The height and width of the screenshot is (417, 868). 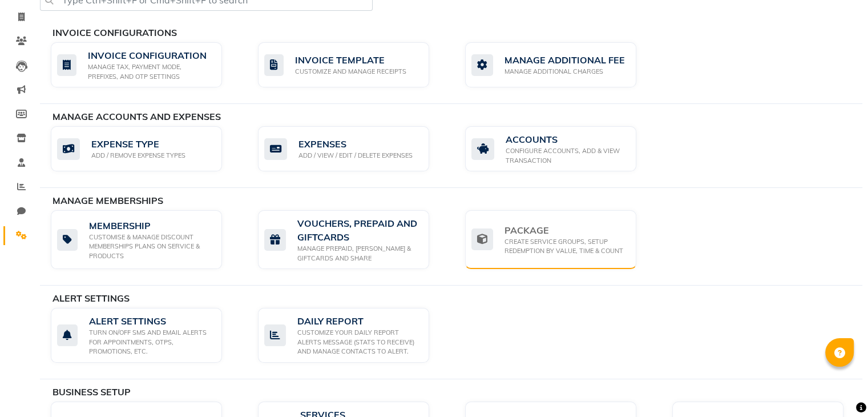 I want to click on div: CUSTOMIZE YOUR DAILY REPORT ALERTS MESSAGE (STATS TO RECEIVE) AND MANAGE CONTACTS TO ALERT., so click(x=359, y=342).